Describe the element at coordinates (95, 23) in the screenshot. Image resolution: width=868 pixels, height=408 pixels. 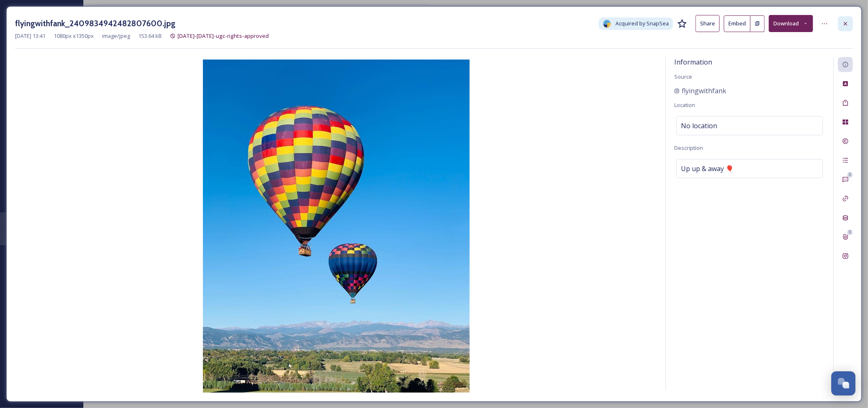
I see `h3: flyingwithfank_2409834942482807600.jpg` at that location.